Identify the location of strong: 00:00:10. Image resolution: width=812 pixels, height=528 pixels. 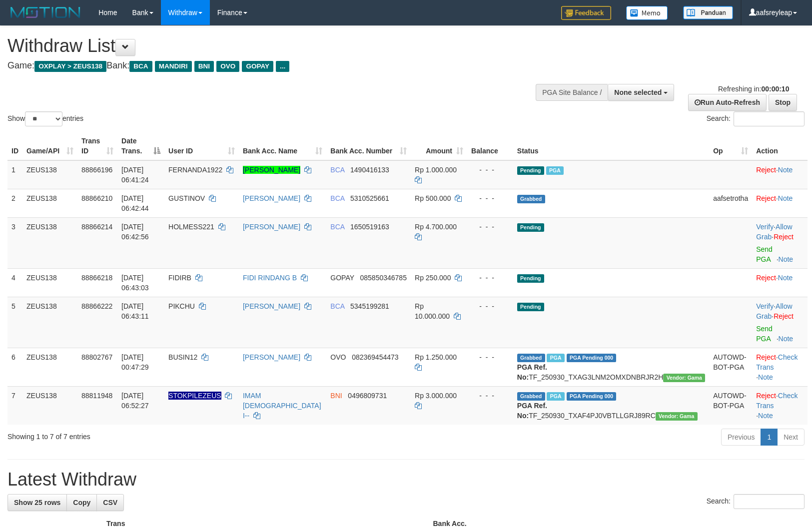
(775, 89).